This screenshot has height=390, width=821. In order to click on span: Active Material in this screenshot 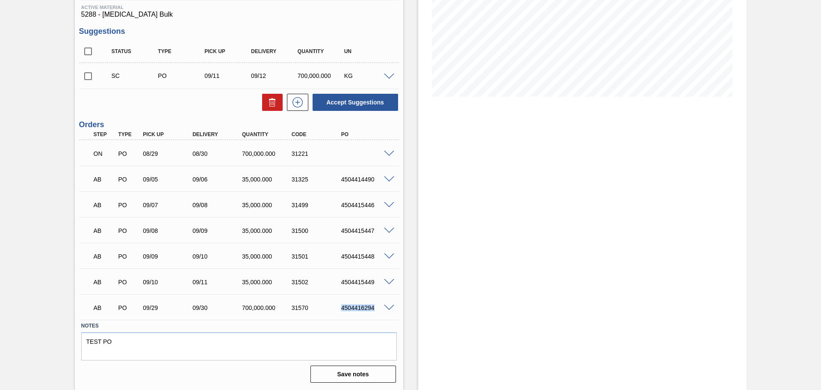, I will do `click(239, 7)`.